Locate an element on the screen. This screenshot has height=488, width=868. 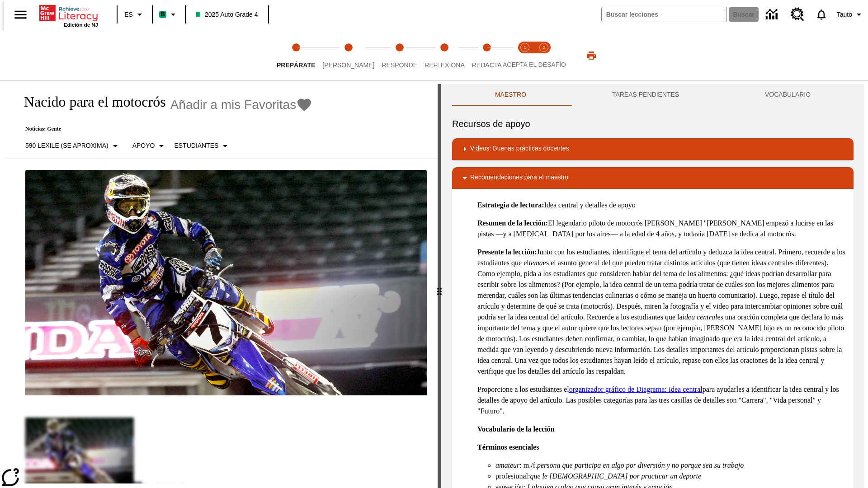
strong: Presente la lección: is located at coordinates (507, 252).